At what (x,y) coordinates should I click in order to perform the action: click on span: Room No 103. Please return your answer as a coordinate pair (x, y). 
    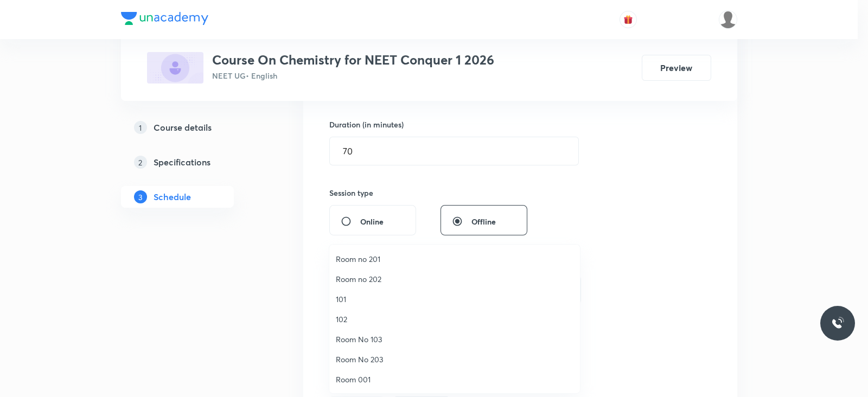
    Looking at the image, I should click on (455, 339).